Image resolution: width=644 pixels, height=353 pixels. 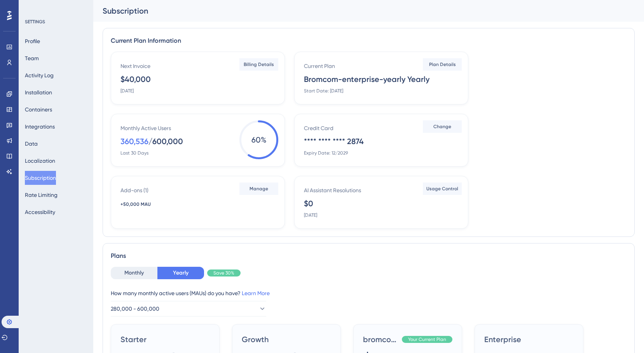 What do you see at coordinates (359, 11) in the screenshot?
I see `div: Subscription` at bounding box center [359, 11].